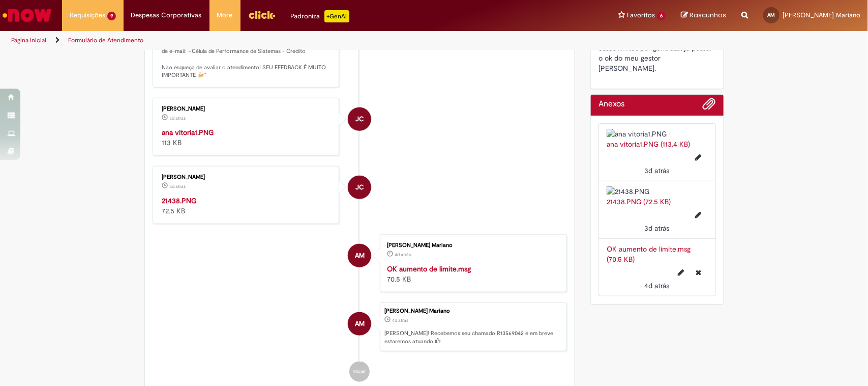 This screenshot has width=868, height=386. I want to click on span: Despesas Corporativas, so click(167, 15).